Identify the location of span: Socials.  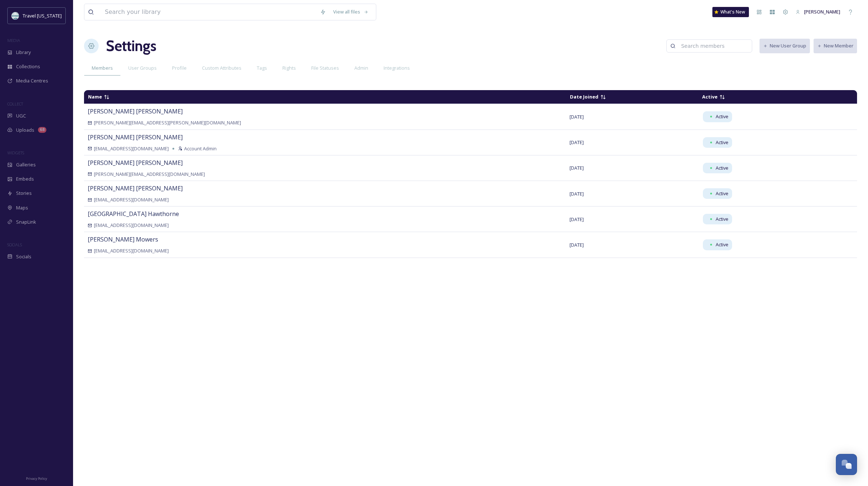
(24, 257).